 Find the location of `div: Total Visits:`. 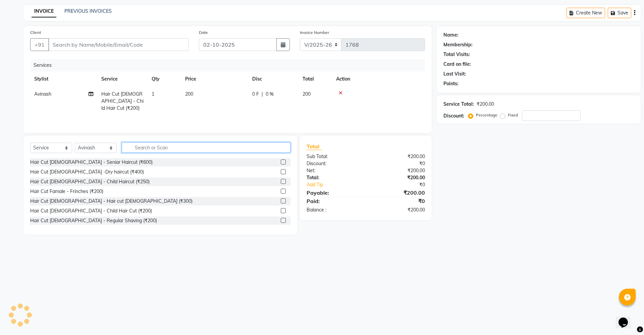

div: Total Visits: is located at coordinates (456, 54).